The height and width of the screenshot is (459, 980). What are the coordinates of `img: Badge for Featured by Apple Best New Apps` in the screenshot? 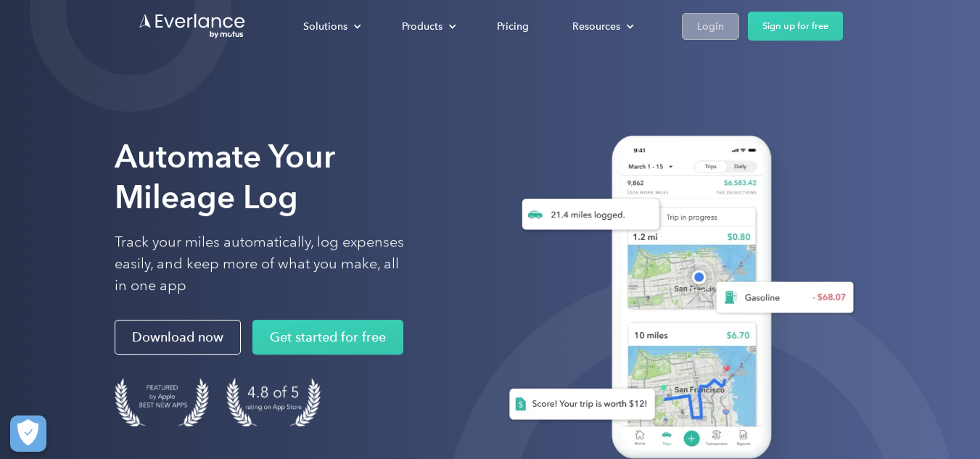 It's located at (162, 402).